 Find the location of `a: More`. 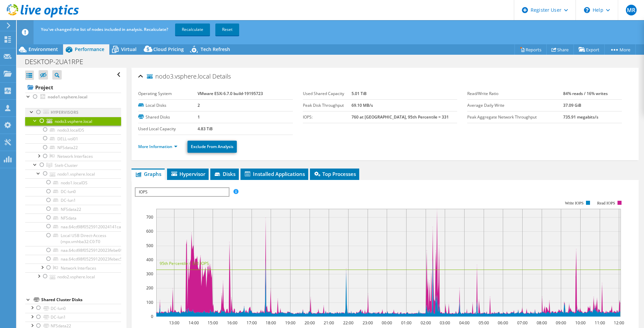

a: More is located at coordinates (620, 50).